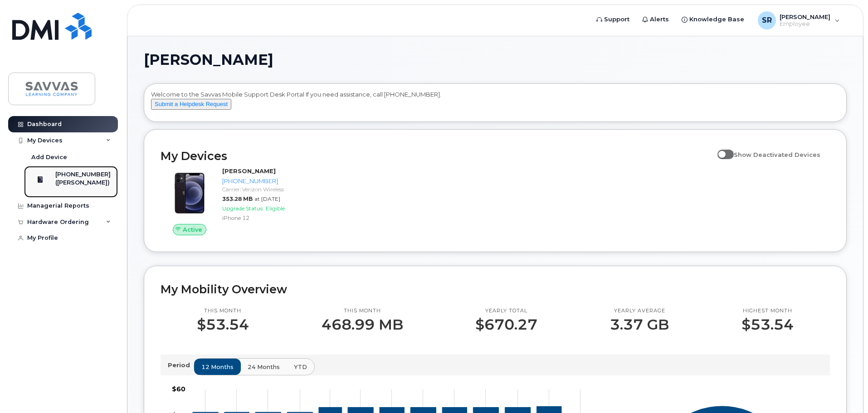 This screenshot has height=413, width=868. Describe the element at coordinates (275, 208) in the screenshot. I see `span: Eligible` at that location.